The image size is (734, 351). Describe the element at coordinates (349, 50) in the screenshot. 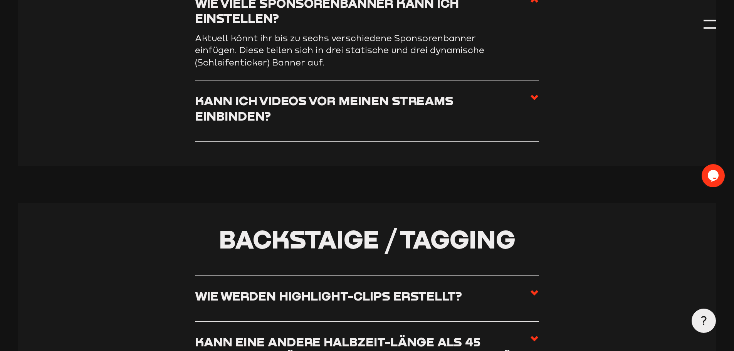

I see `p: Aktuell könnt ihr bis zu sechs verschiedene Sponsorenbanner einfügen. Diese teilen sich in drei s...` at that location.